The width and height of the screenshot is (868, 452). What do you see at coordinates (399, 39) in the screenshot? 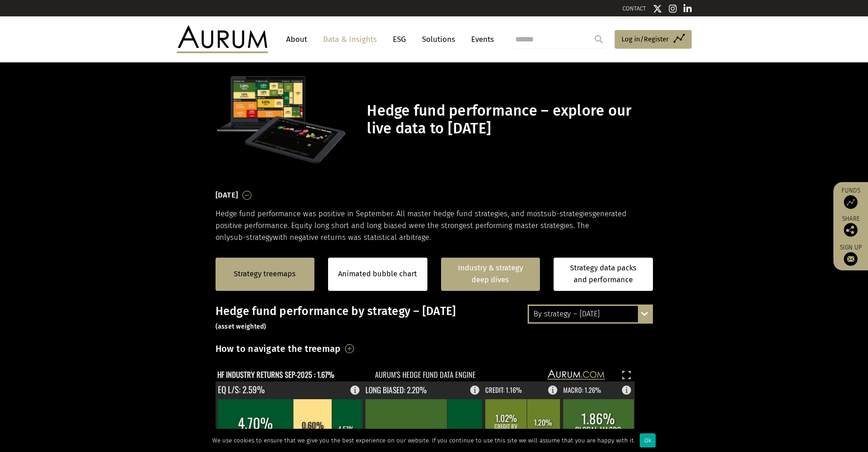
I see `a: ESG` at bounding box center [399, 39].